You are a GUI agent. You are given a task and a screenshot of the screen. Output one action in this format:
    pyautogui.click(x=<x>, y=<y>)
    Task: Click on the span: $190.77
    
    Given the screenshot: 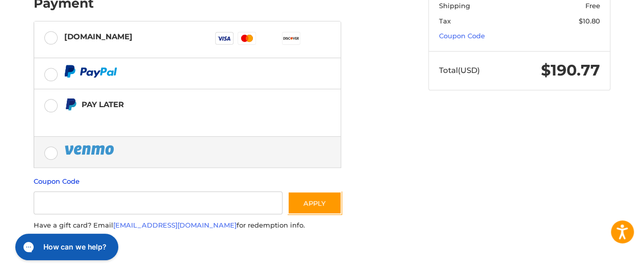 What is the action you would take?
    pyautogui.click(x=571, y=70)
    